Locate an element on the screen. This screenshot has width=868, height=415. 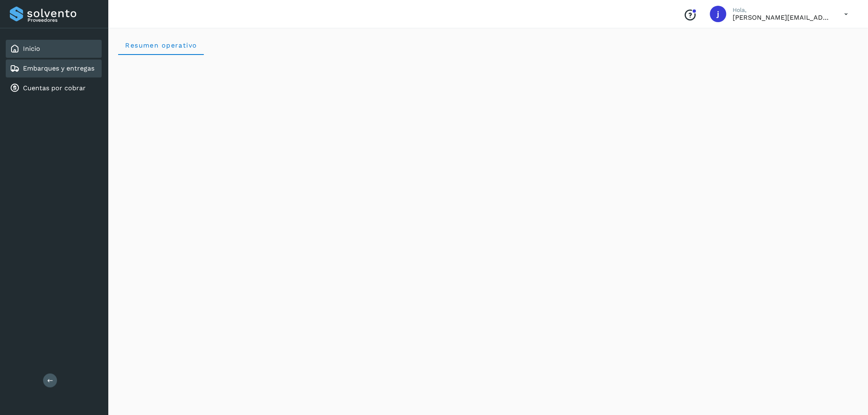
a: Cuentas por cobrar is located at coordinates (54, 88).